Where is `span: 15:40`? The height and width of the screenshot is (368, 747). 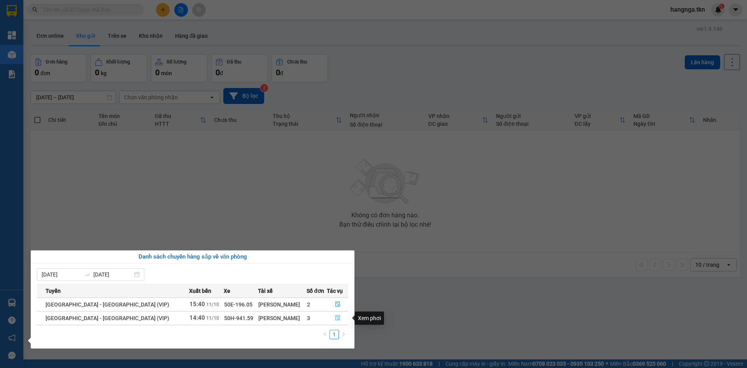
span: 15:40 is located at coordinates (197, 304).